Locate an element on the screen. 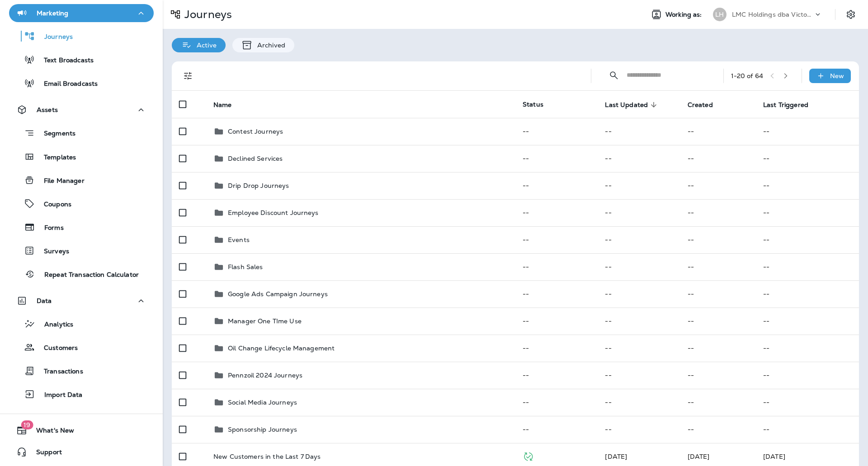 This screenshot has width=868, height=466. p: Manager One TIme Use is located at coordinates (265, 321).